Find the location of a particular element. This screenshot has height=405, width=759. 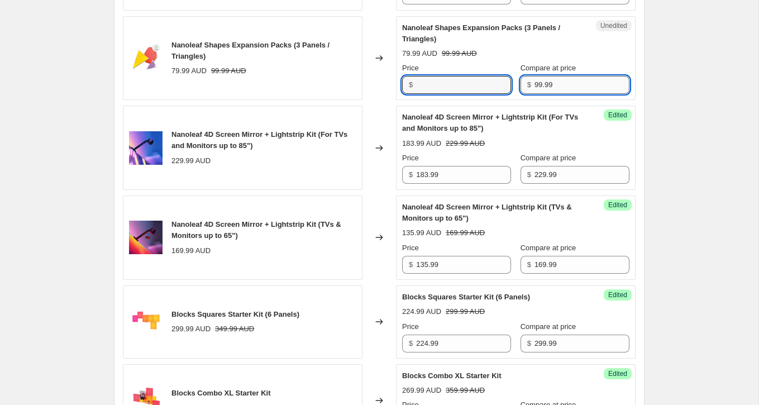

img: shapes-replacement-hero_80x.jpg is located at coordinates (146, 58).